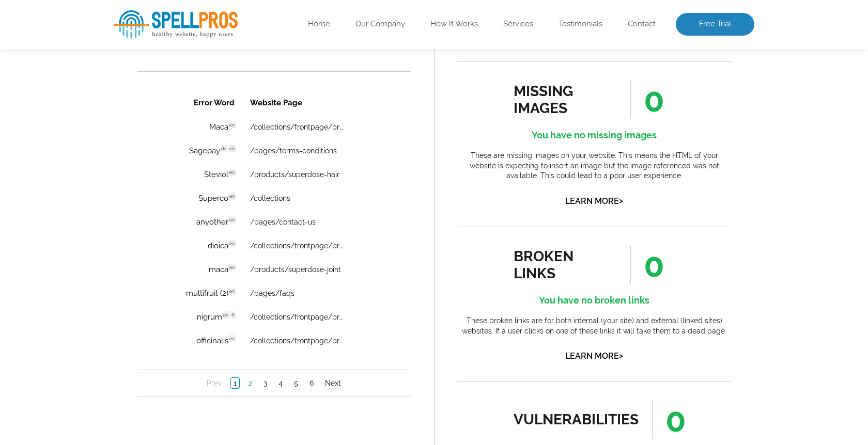 The height and width of the screenshot is (445, 868). Describe the element at coordinates (454, 24) in the screenshot. I see `a: How It Works` at that location.